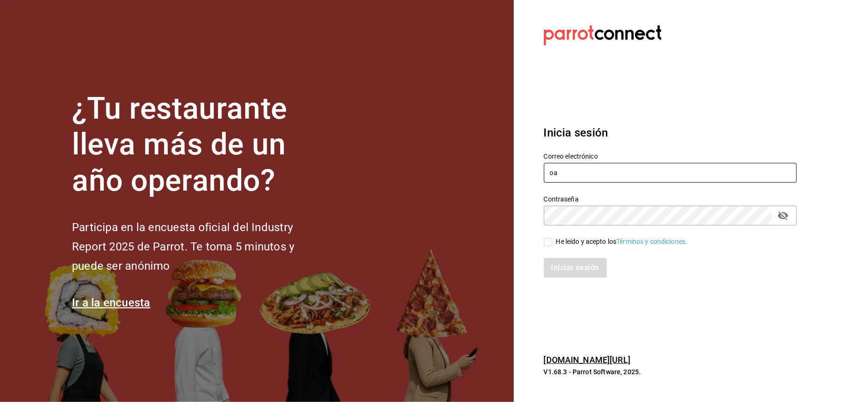 This screenshot has height=402, width=856. Describe the element at coordinates (670, 199) in the screenshot. I see `label: Contraseña` at that location.